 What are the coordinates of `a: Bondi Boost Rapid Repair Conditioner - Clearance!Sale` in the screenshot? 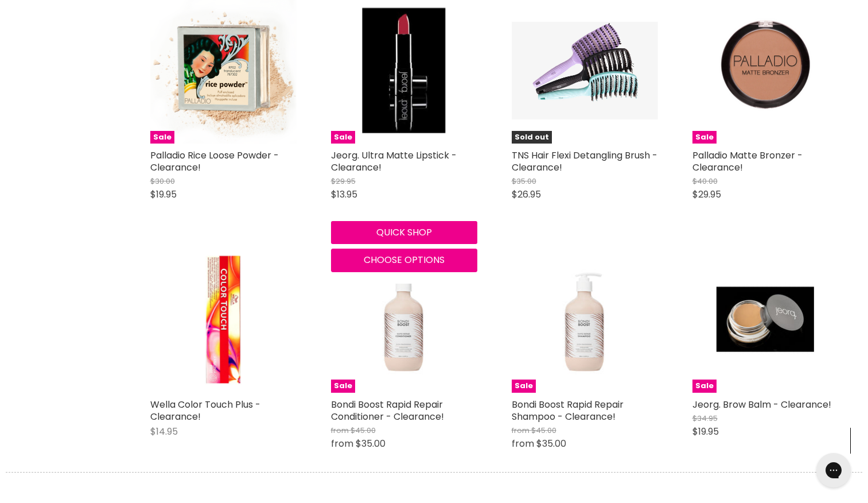 It's located at (404, 319).